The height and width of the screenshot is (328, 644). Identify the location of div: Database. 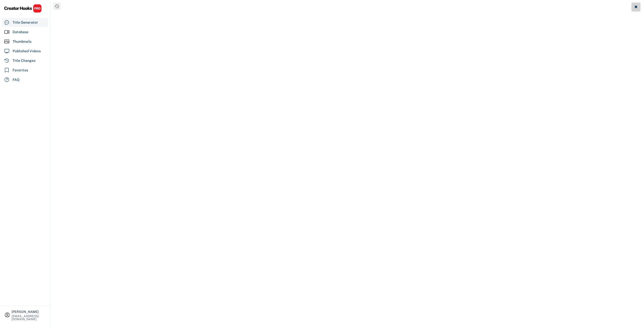
(20, 32).